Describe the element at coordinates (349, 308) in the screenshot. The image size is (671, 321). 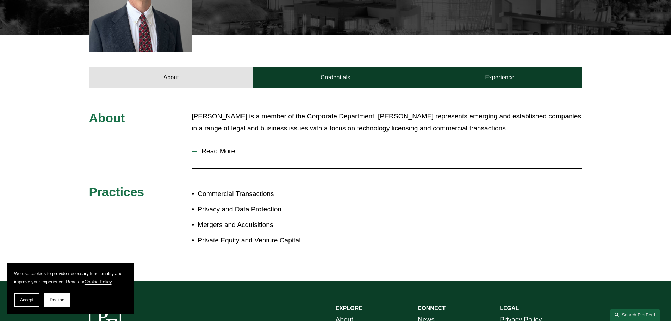
I see `strong: EXPLORE` at that location.